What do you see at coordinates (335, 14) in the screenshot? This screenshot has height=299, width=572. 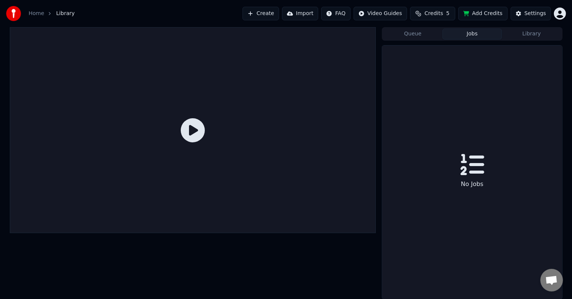 I see `button: FAQ` at bounding box center [335, 14].